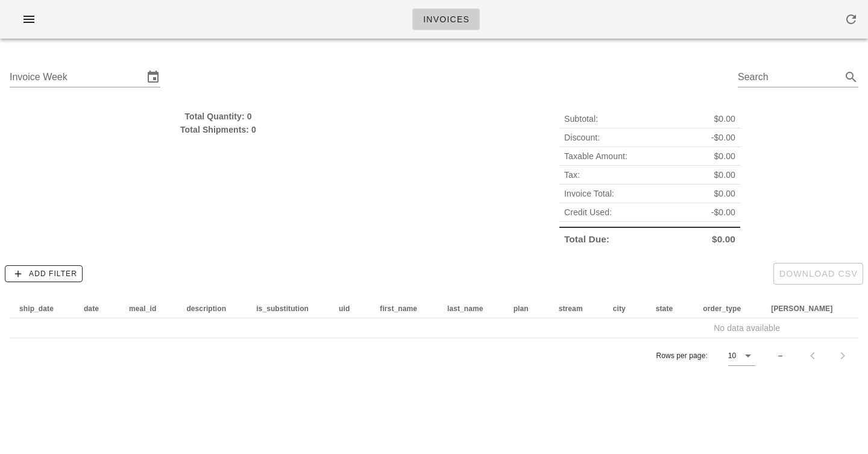  I want to click on div: Total Shipments: 0, so click(218, 129).